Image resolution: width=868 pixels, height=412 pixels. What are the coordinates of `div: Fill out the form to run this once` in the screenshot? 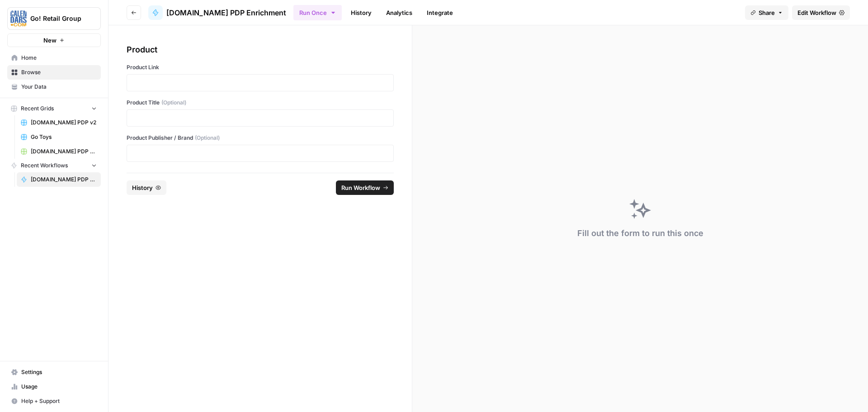 It's located at (640, 233).